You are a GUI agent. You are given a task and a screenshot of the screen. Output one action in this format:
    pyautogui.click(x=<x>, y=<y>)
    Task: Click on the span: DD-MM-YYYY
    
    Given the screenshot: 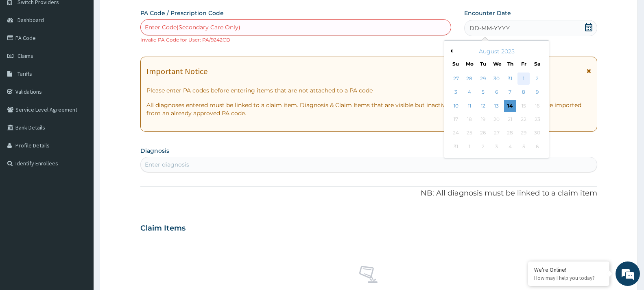 What is the action you would take?
    pyautogui.click(x=489, y=28)
    